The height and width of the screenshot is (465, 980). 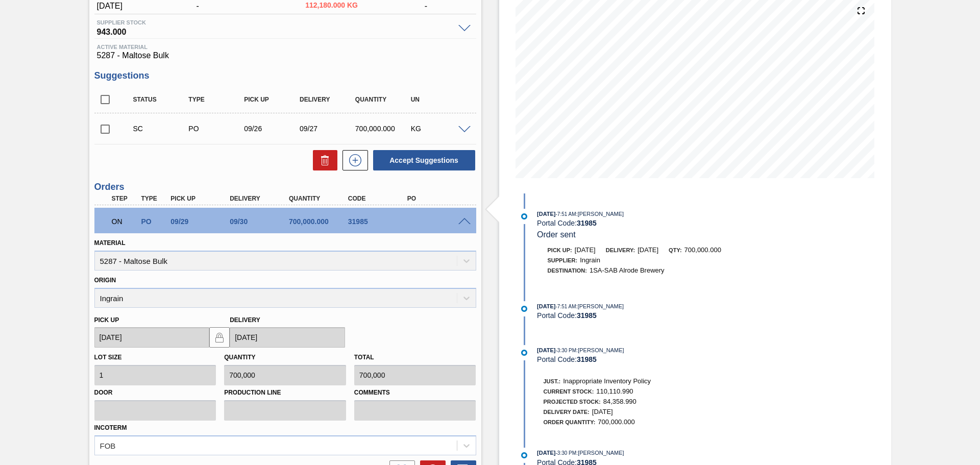 I want to click on span: Just.:, so click(x=552, y=381).